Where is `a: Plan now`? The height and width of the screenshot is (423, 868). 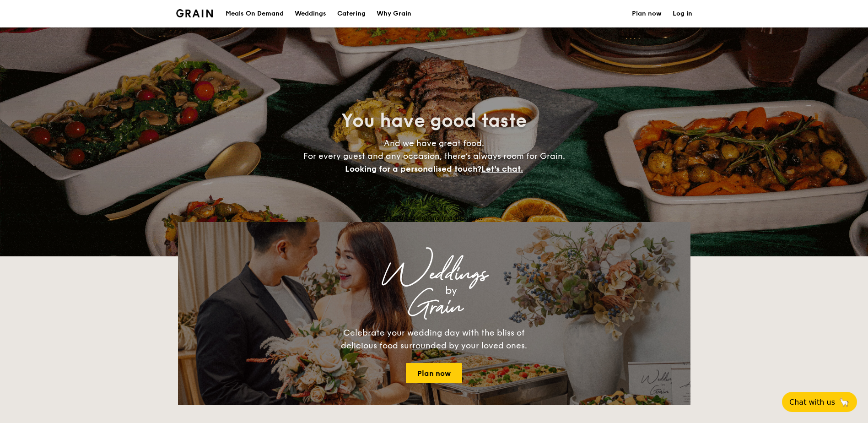
a: Plan now is located at coordinates (434, 373).